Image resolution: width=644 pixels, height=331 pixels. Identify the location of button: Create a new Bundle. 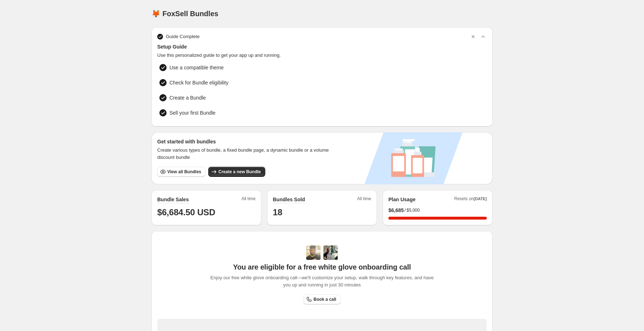
(236, 172).